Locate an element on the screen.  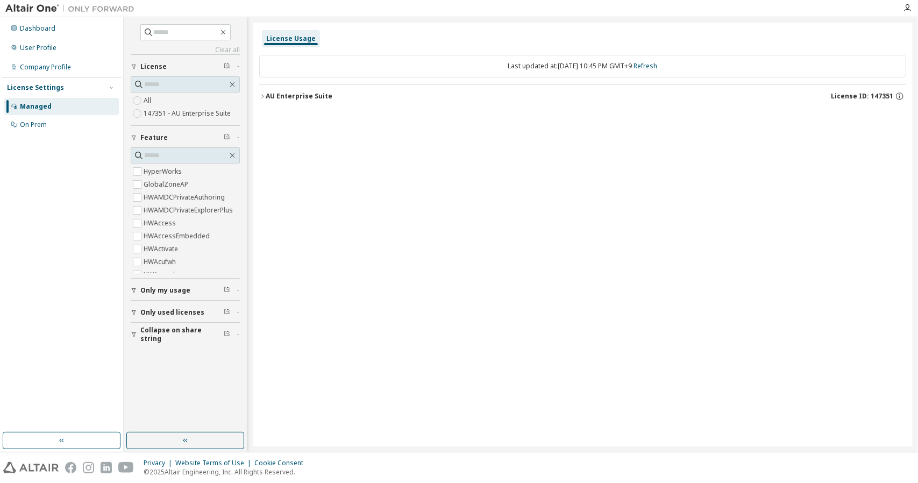
button: Collapse on share string is located at coordinates (185, 335).